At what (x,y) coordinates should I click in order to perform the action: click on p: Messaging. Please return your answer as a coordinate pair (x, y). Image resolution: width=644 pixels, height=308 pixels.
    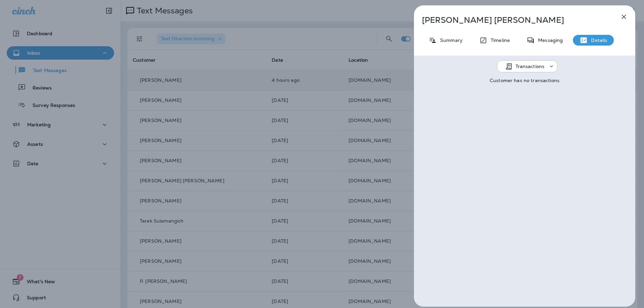
    Looking at the image, I should click on (548, 40).